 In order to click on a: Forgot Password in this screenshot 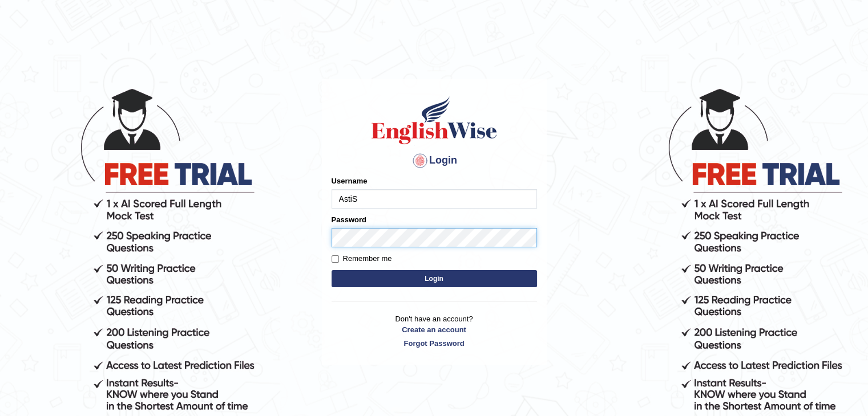, I will do `click(434, 343)`.